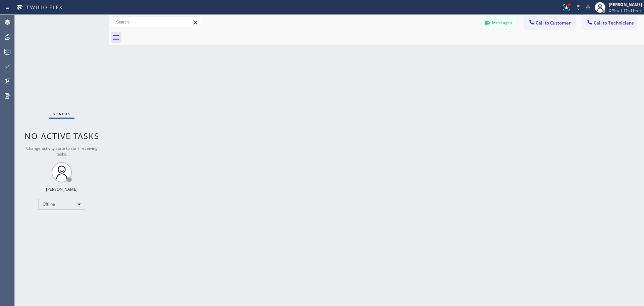 The width and height of the screenshot is (644, 306). I want to click on span: Offline | 17h 59min, so click(624, 10).